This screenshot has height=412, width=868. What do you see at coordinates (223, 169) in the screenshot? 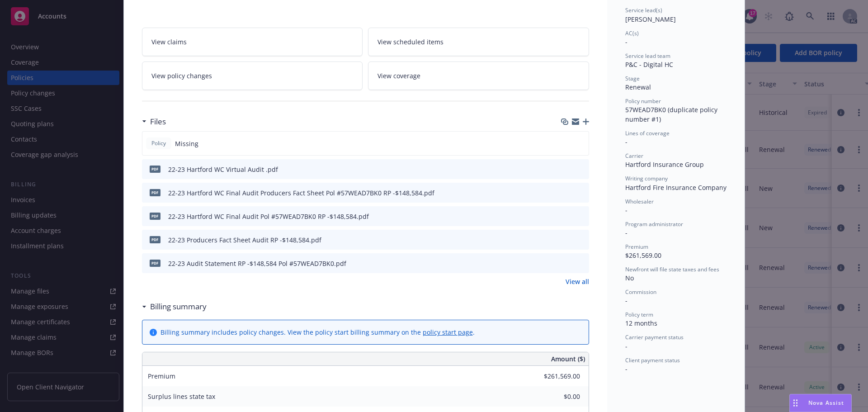
I see `div: 22-23 Hartford WC Virtual Audit .pdf` at bounding box center [223, 169].